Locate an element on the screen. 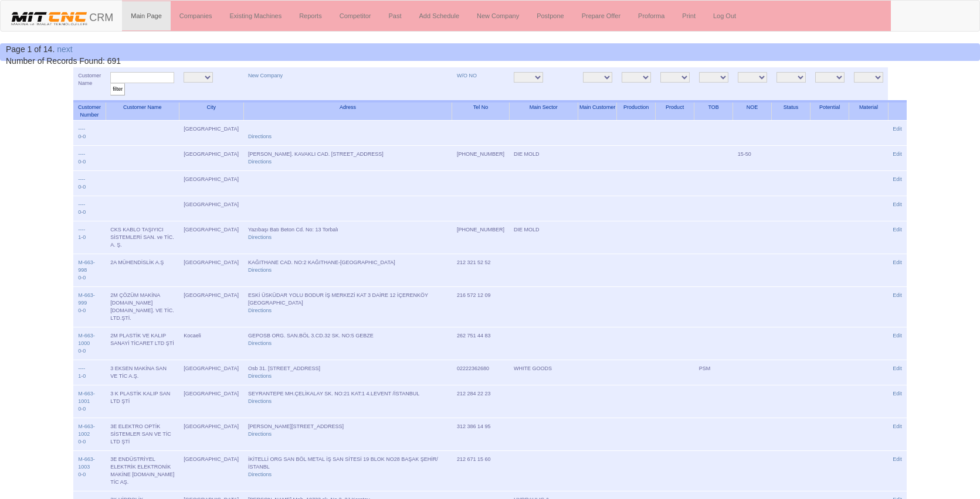  td: 2A MÜHENDİSLİK A.Ş is located at coordinates (142, 271).